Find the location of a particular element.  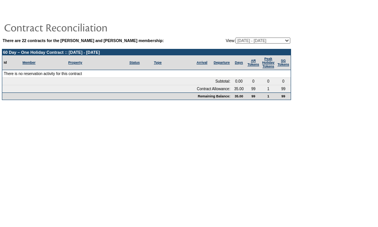

td: 0.00 is located at coordinates (239, 81).